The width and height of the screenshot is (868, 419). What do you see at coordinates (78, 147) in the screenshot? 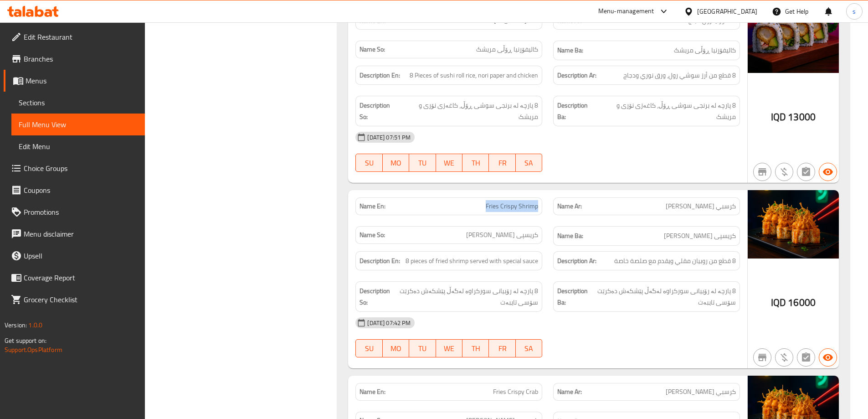
I see `span: Edit Menu` at bounding box center [78, 147].